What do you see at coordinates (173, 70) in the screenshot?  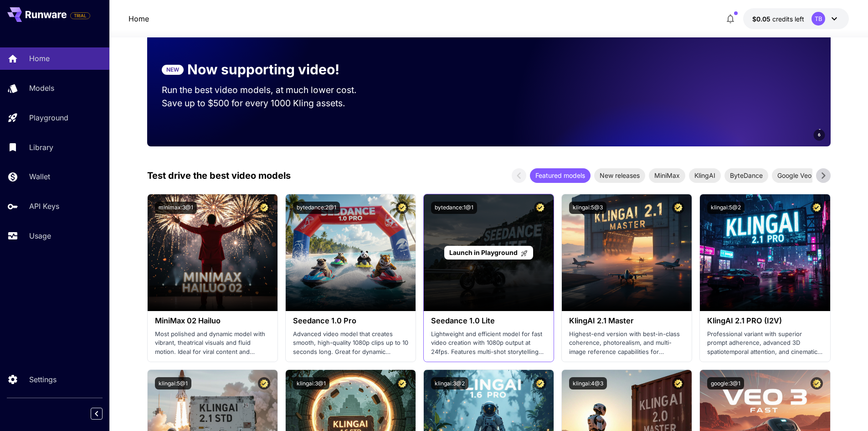 I see `p: NEW` at bounding box center [173, 70].